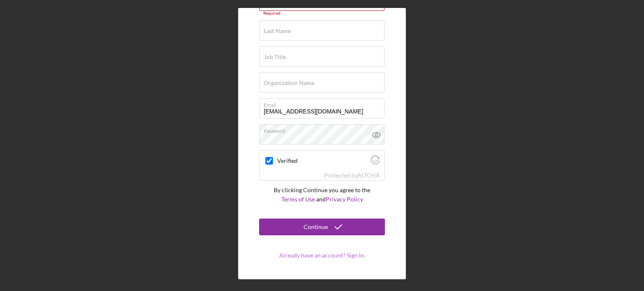  Describe the element at coordinates (352, 176) in the screenshot. I see `div: Protected by` at that location.